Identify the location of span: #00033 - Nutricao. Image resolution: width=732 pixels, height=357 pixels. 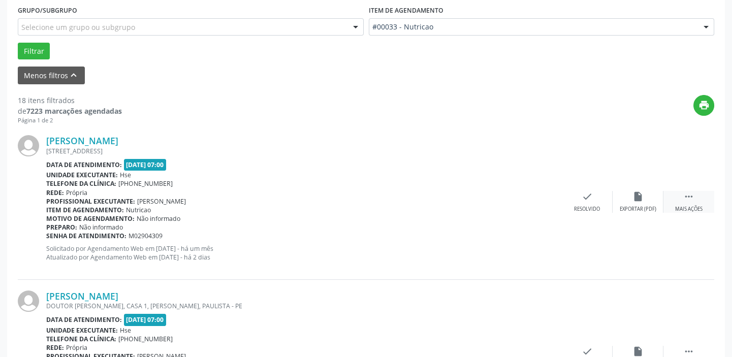
(533, 27).